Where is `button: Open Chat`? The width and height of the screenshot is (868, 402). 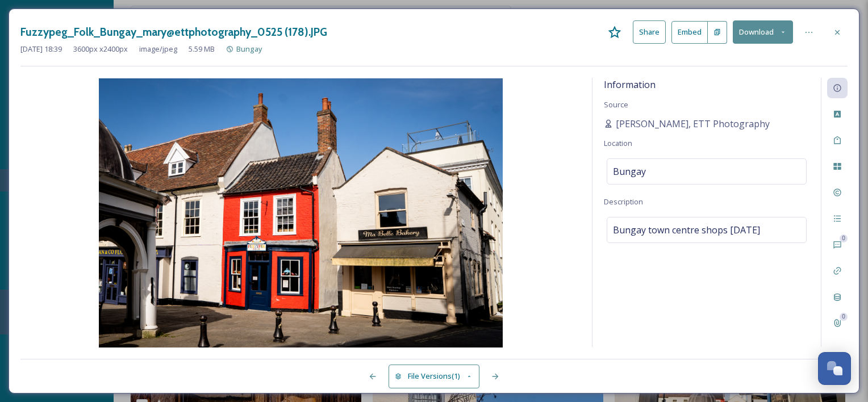 button: Open Chat is located at coordinates (835, 368).